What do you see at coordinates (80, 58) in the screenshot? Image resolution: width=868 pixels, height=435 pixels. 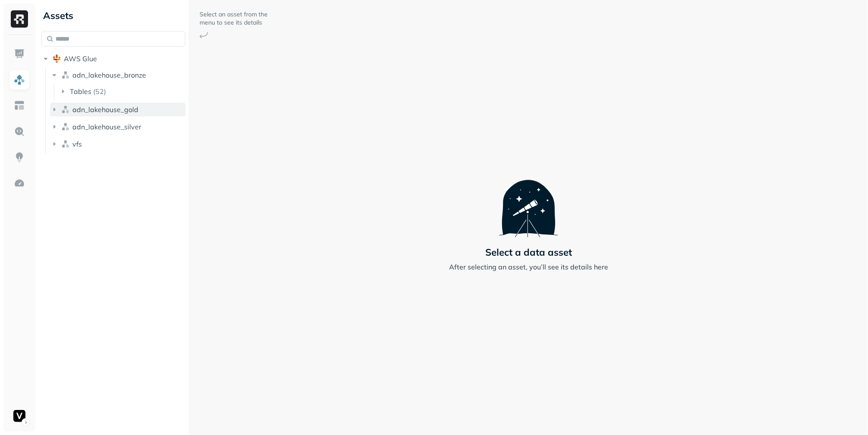 I see `span: AWS Glue` at bounding box center [80, 58].